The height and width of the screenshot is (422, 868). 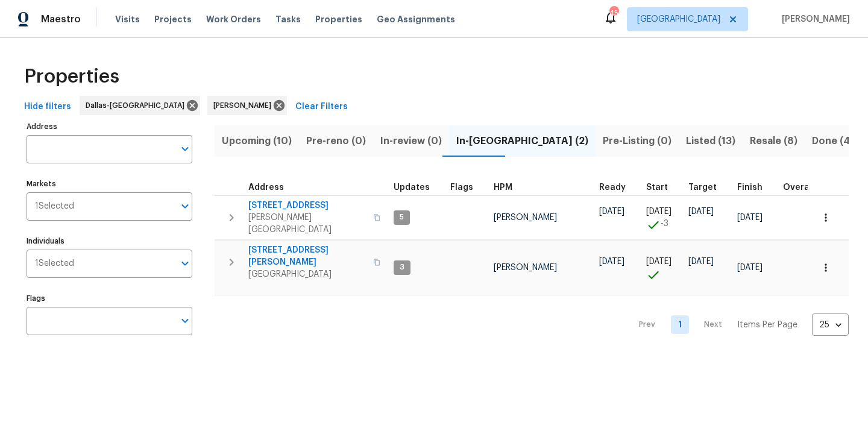 I want to click on span: Address, so click(x=266, y=187).